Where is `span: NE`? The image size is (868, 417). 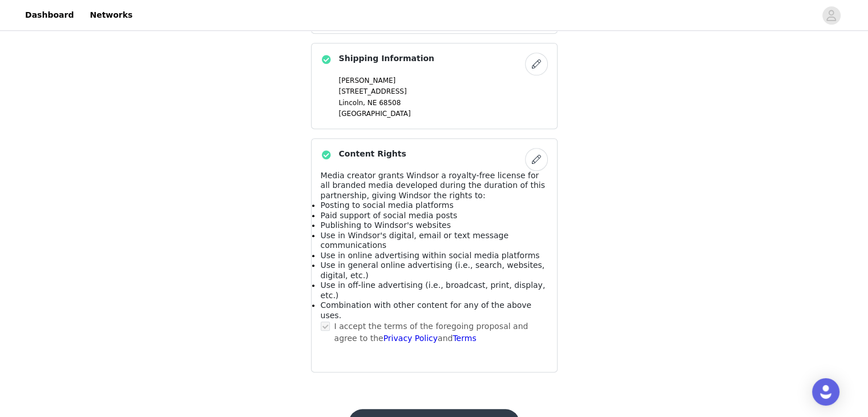 span: NE is located at coordinates (372, 103).